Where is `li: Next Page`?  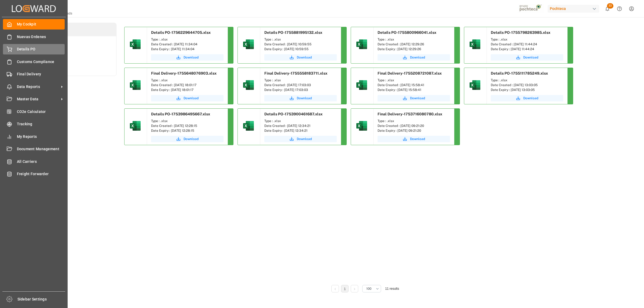 li: Next Page is located at coordinates (354, 289).